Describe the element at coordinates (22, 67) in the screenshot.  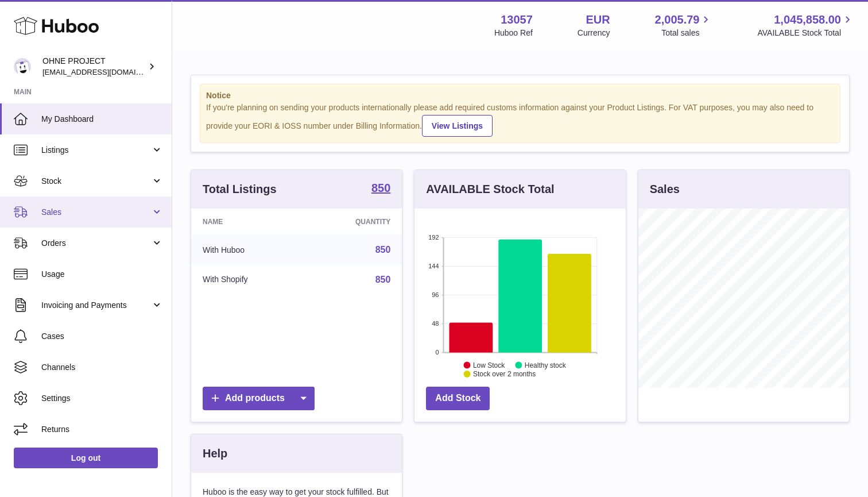
I see `img: support@ohneproject.com` at that location.